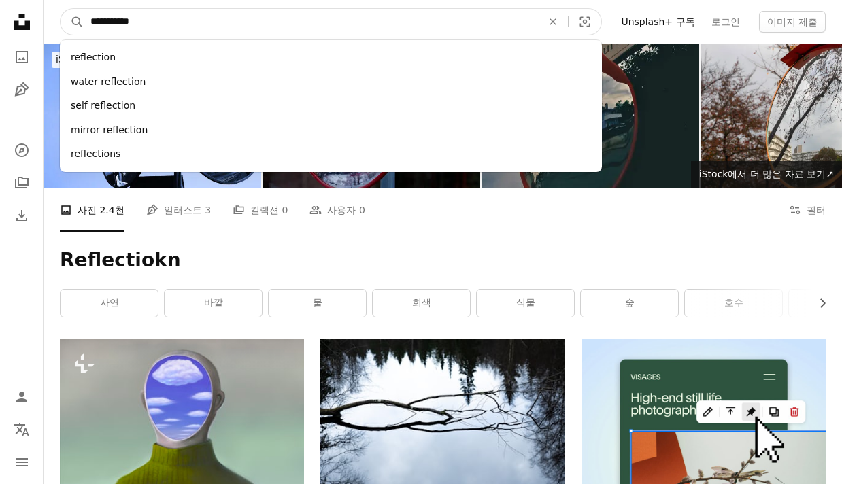  I want to click on span: 3, so click(207, 210).